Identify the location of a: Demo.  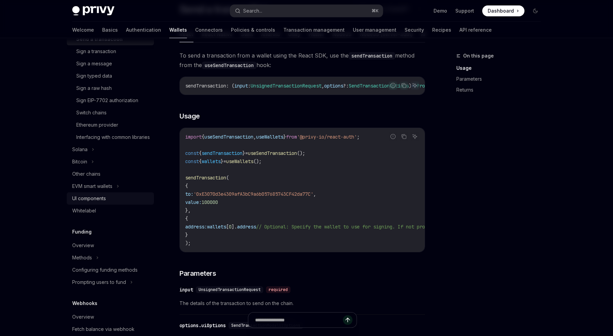
(441, 11).